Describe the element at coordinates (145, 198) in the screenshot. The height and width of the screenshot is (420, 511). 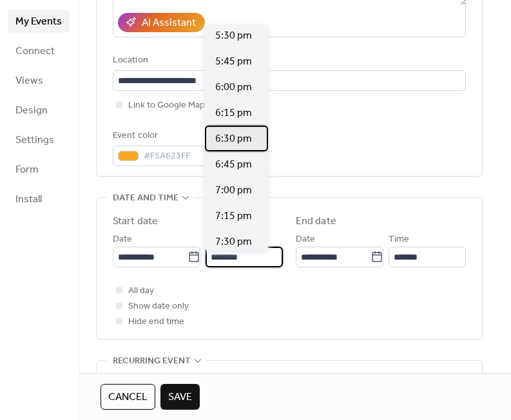
I see `span: Date and time` at that location.